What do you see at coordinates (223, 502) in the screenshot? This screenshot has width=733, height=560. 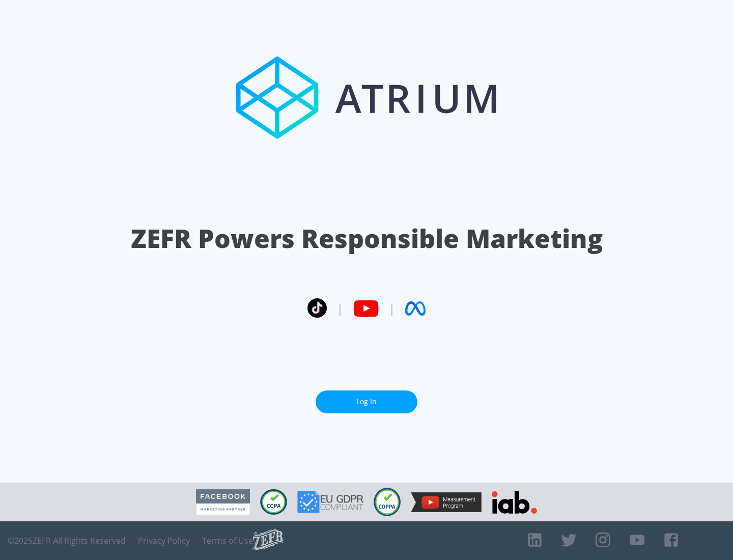 I see `img: Facebook Marketing Partner` at bounding box center [223, 502].